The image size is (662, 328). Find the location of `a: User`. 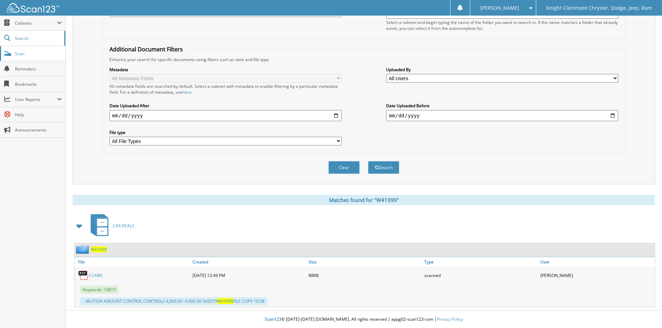

a: User is located at coordinates (596, 262).